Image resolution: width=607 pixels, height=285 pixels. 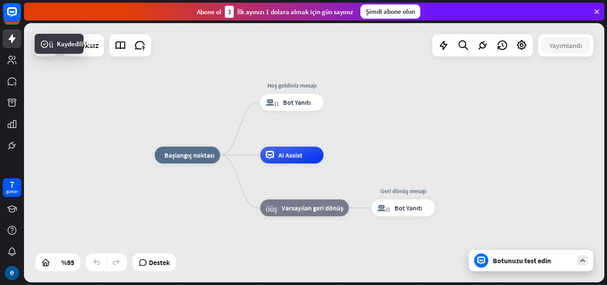 What do you see at coordinates (271, 207) in the screenshot?
I see `font: blok_geri_dönüş` at bounding box center [271, 207].